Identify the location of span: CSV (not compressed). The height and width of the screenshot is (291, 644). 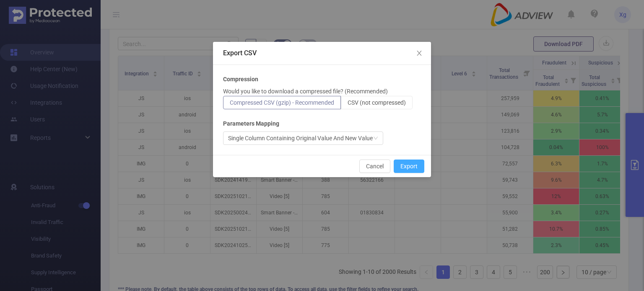
(376, 103).